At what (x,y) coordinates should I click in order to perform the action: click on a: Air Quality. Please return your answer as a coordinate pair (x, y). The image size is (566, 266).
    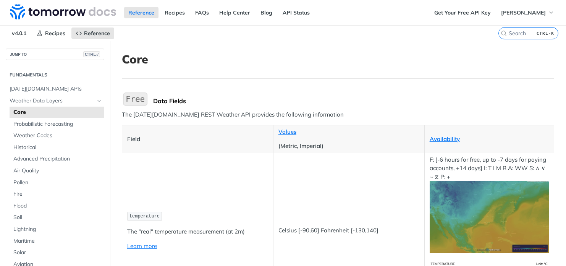
    Looking at the image, I should click on (57, 171).